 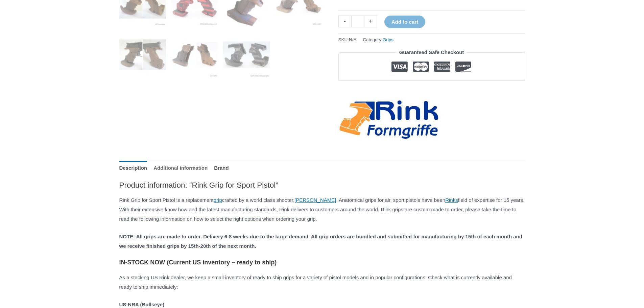 What do you see at coordinates (452, 200) in the screenshot?
I see `a: Rinks` at bounding box center [452, 200].